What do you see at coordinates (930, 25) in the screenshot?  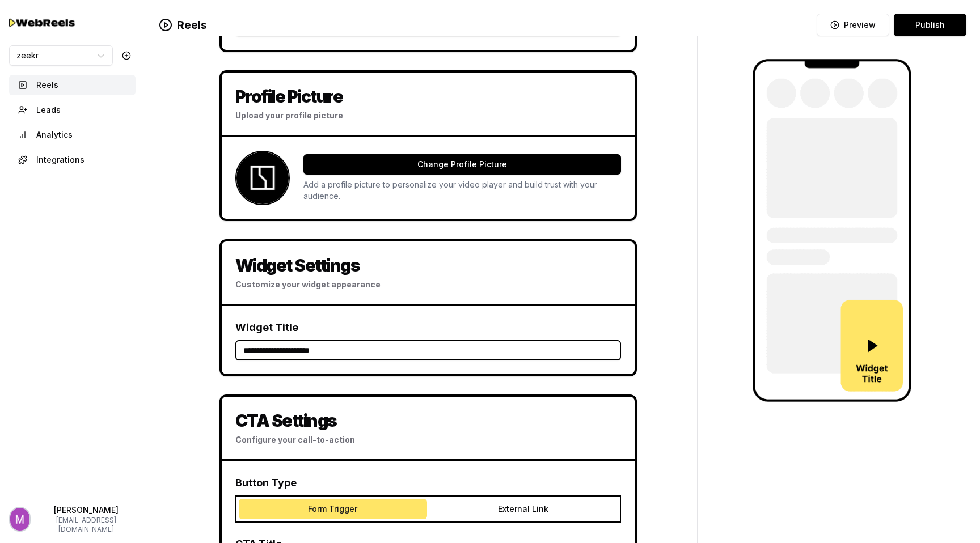 I see `button: Publish` at bounding box center [930, 25].